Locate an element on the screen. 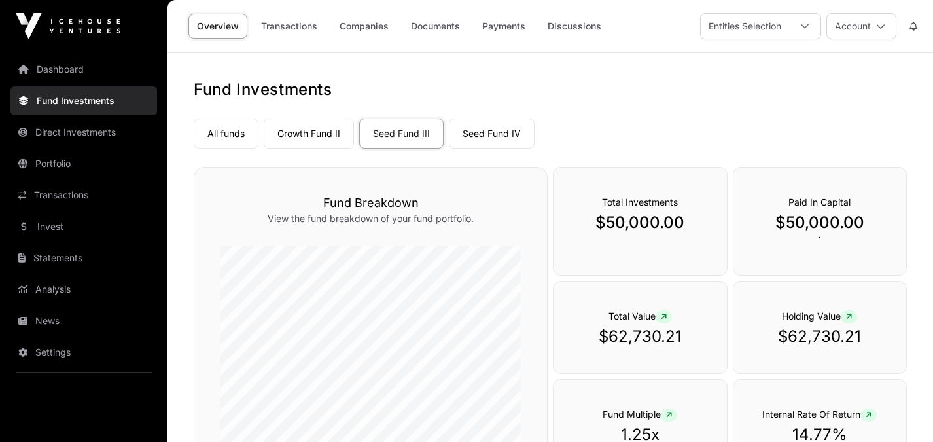 This screenshot has height=442, width=933. span: Holding Value is located at coordinates (819, 315).